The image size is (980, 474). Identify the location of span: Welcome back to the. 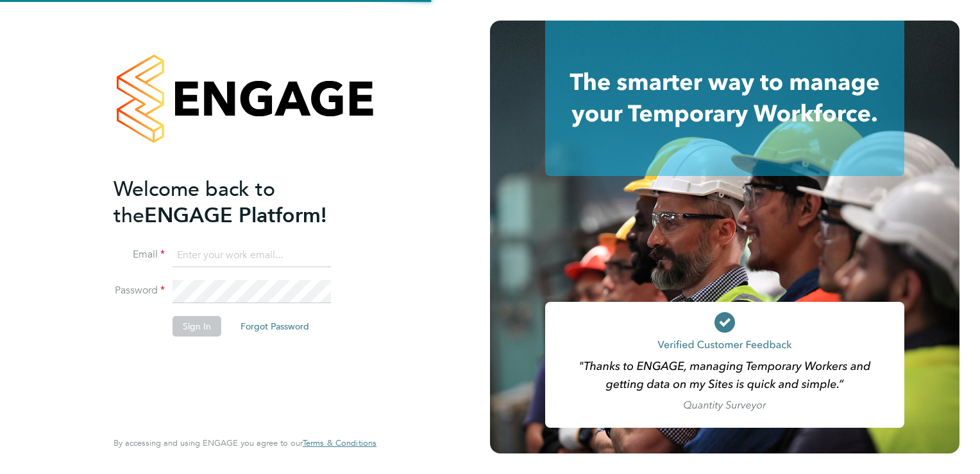
(194, 202).